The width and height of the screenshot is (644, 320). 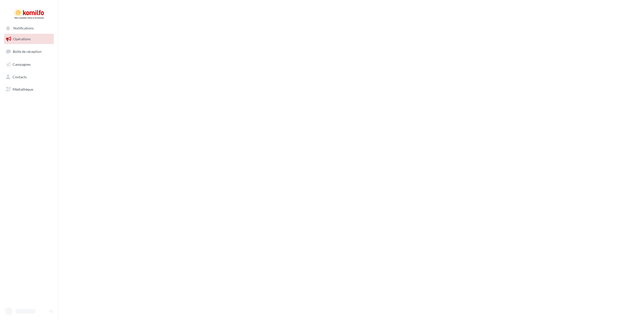 What do you see at coordinates (29, 77) in the screenshot?
I see `a: Contacts` at bounding box center [29, 77].